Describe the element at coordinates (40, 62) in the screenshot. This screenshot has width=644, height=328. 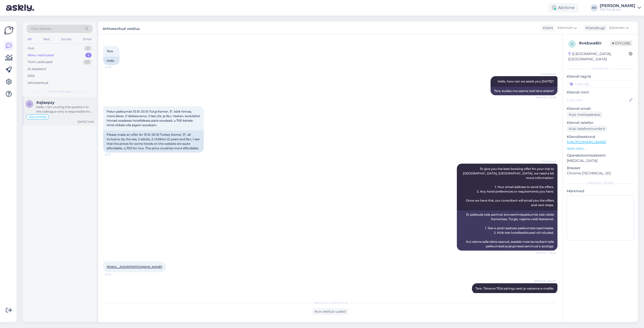
I see `div: Tiimi vestlused` at that location.